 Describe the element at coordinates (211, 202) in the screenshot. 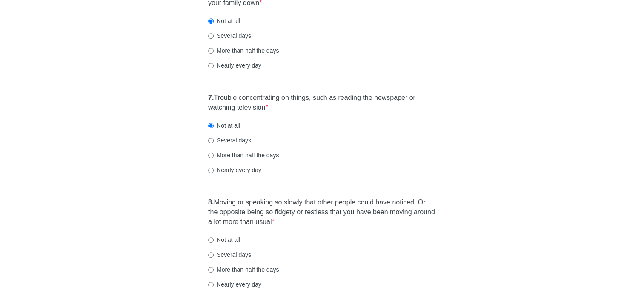

I see `strong: 8.` at that location.